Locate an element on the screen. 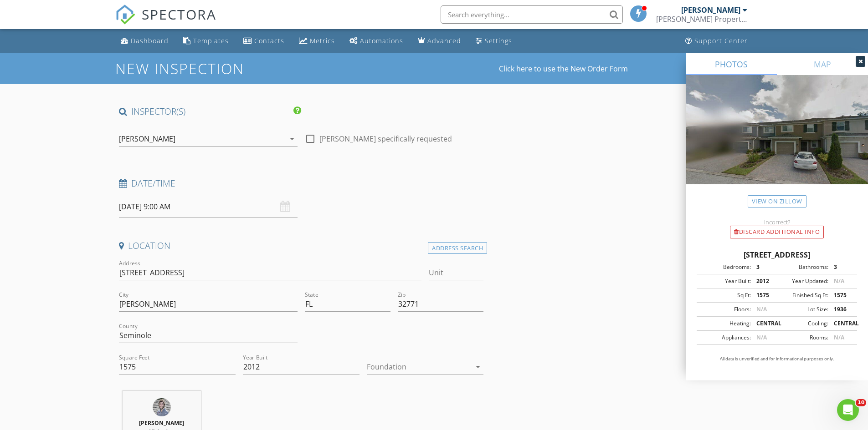 The height and width of the screenshot is (430, 868). div: Cooling: is located at coordinates (803, 324).